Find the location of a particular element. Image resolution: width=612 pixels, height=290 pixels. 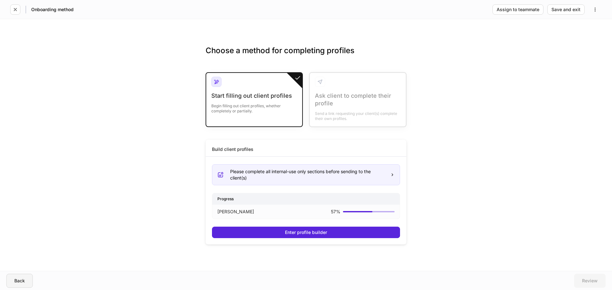

button: Save and exit is located at coordinates (566, 10).